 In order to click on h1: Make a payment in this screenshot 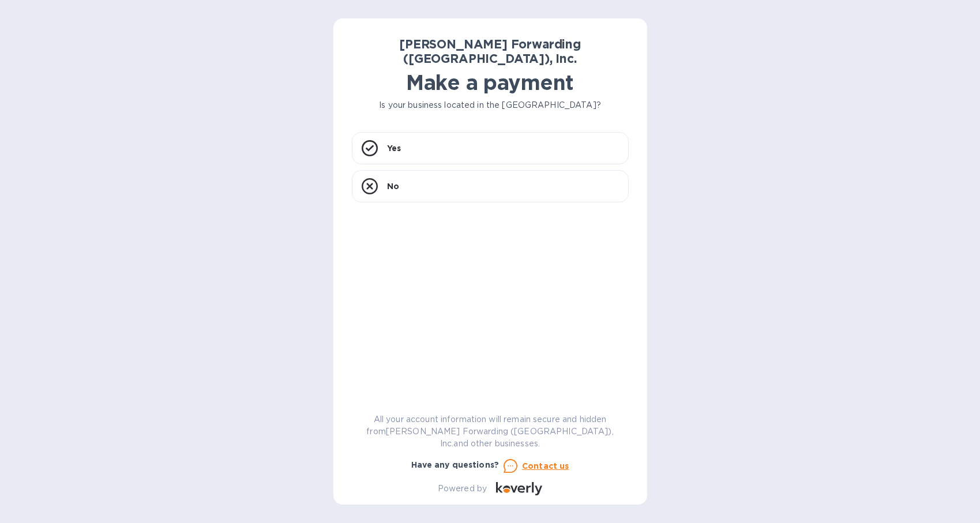, I will do `click(490, 83)`.